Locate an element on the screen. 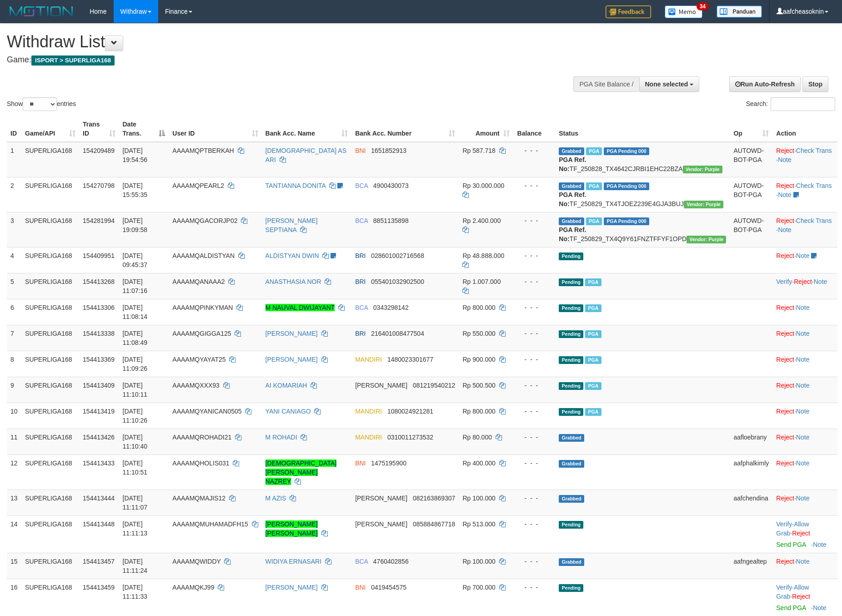  a: M ROHADI is located at coordinates (281, 437).